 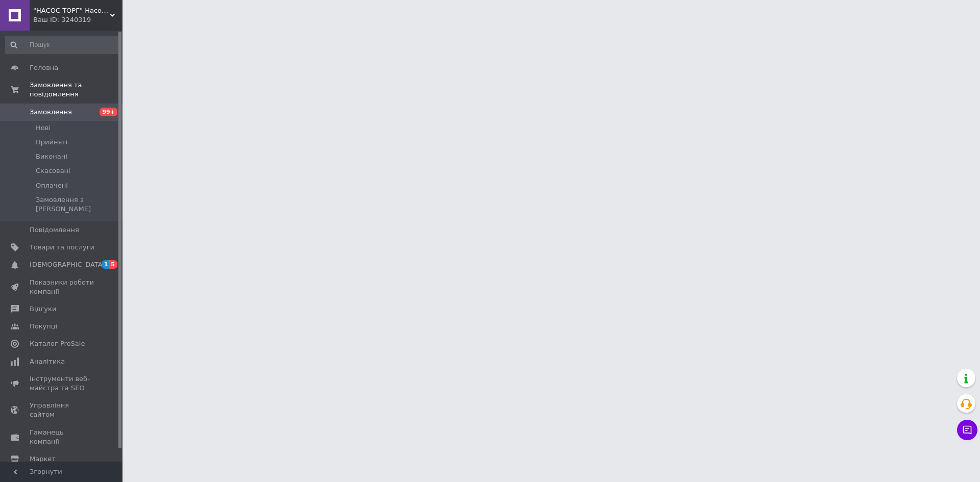 I want to click on span: Виконані, so click(x=52, y=157).